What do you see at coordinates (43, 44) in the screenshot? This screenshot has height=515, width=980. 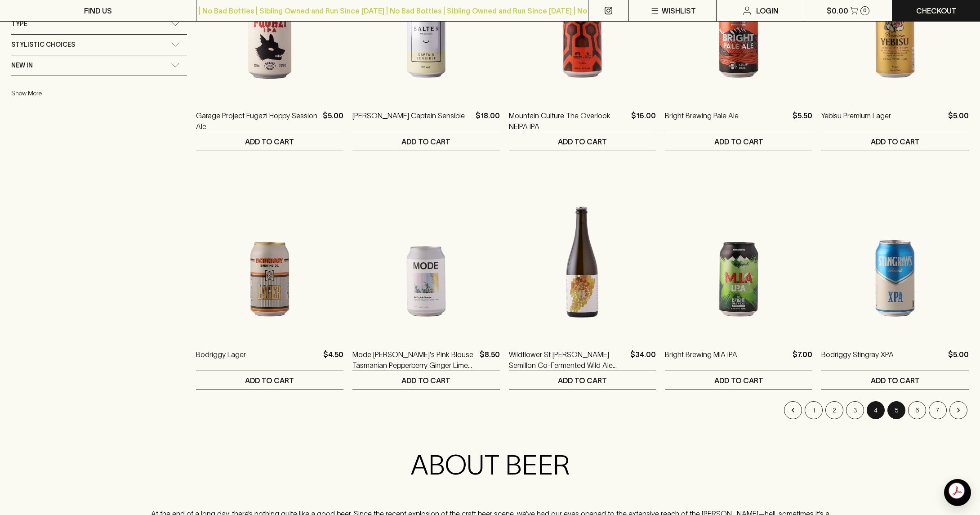 I see `span: Stylistic Choices` at bounding box center [43, 44].